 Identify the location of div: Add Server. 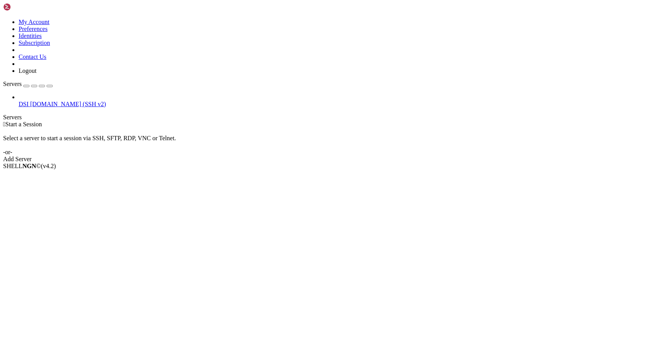
(332, 159).